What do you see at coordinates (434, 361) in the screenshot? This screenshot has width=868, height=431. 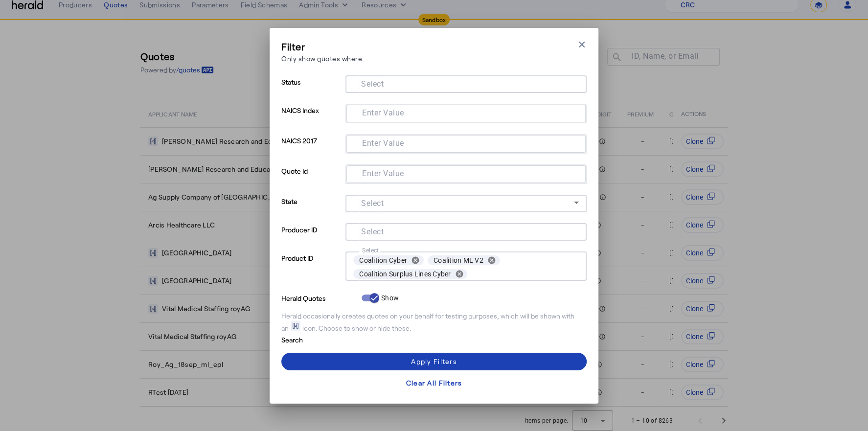 I see `button: Apply Filters` at bounding box center [434, 361].